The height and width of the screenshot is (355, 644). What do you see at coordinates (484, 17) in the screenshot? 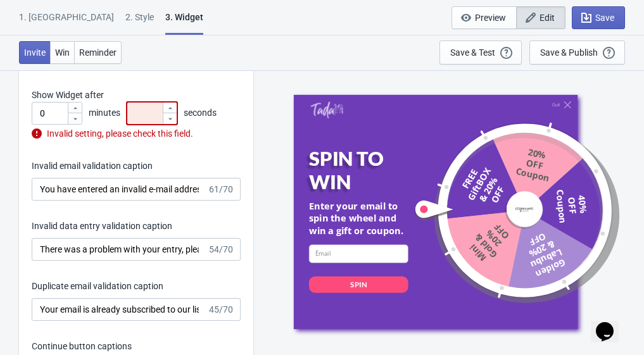
I see `button: Preview` at bounding box center [484, 17].